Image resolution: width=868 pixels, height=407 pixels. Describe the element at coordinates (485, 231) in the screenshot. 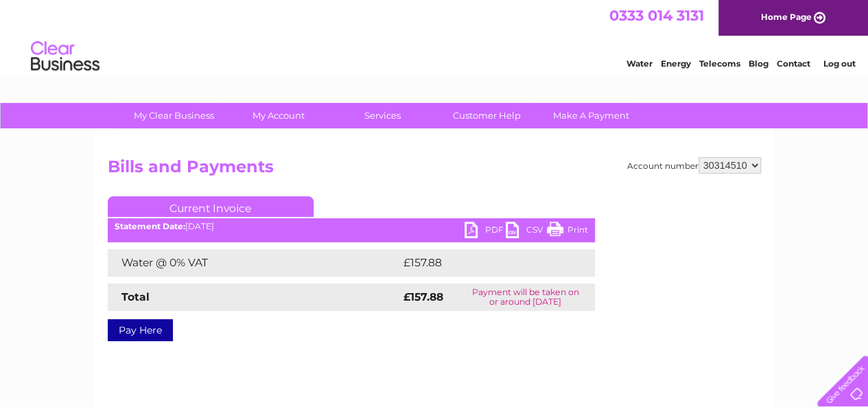

I see `a: PDF` at that location.